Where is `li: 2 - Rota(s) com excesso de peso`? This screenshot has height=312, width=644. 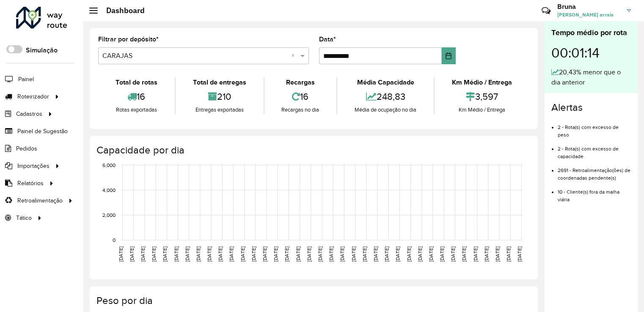
li: 2 - Rota(s) com excesso de peso is located at coordinates (594, 128).